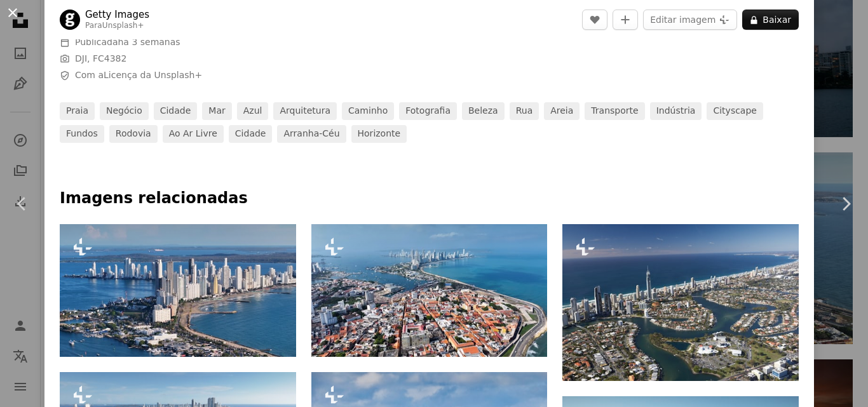 The height and width of the screenshot is (407, 868). I want to click on a: Paisagem panorâmica em Cartagena em Bolívar, Colômbia. Paisagem de edifícios altos. Distrito do c..., so click(429, 290).